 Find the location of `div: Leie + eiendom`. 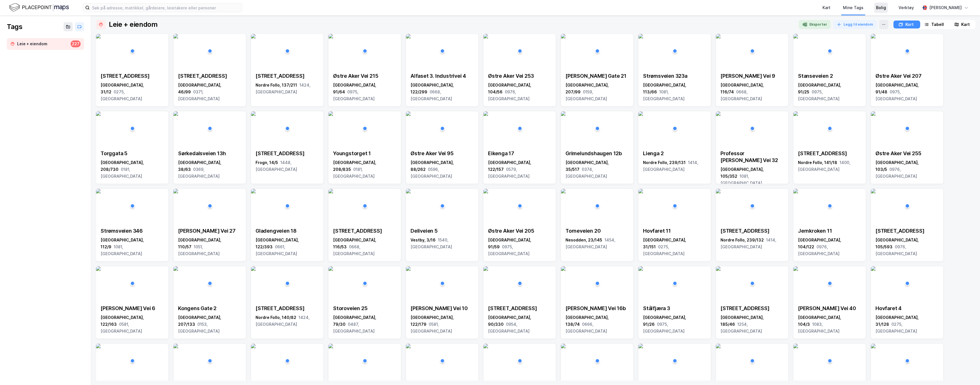

div: Leie + eiendom is located at coordinates (43, 44).